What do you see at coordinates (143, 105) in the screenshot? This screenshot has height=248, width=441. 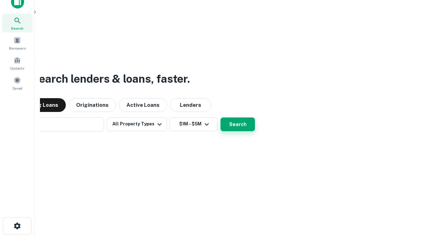 I see `button: Active Loans` at bounding box center [143, 105].